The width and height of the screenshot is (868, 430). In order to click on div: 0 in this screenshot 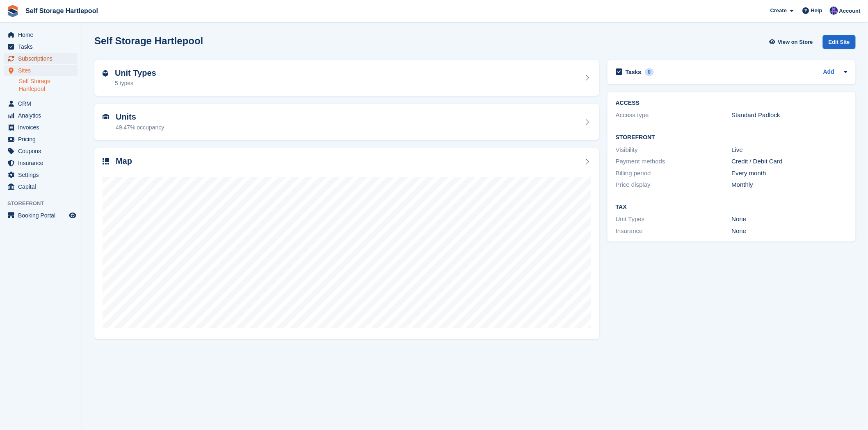, I will do `click(650, 72)`.